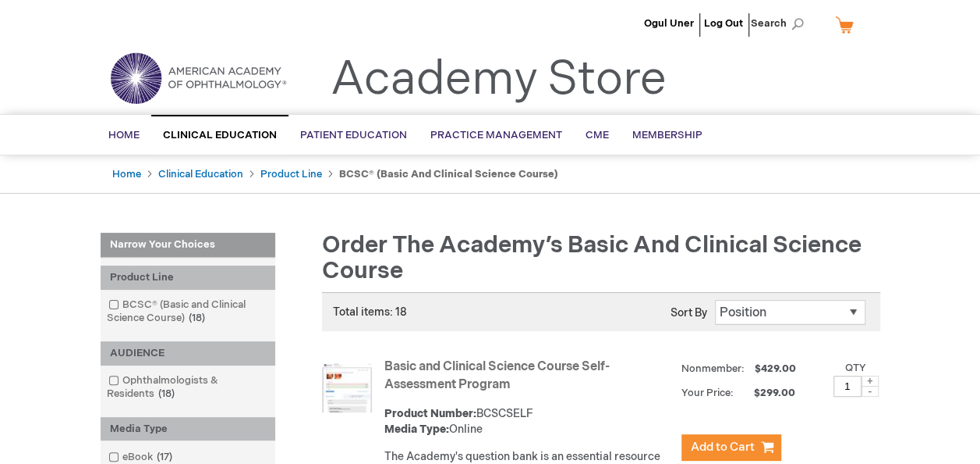 Image resolution: width=980 pixels, height=464 pixels. What do you see at coordinates (498, 80) in the screenshot?
I see `a: Academy Store` at bounding box center [498, 80].